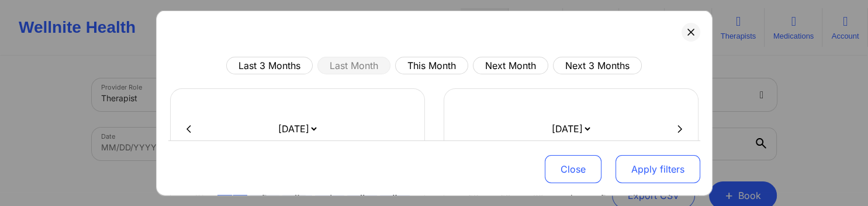  What do you see at coordinates (270, 65) in the screenshot?
I see `button: Last 3 Months` at bounding box center [270, 65].